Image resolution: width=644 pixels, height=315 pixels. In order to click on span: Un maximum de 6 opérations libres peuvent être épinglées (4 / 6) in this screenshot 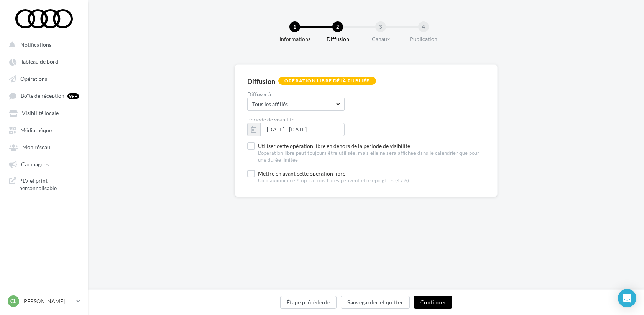, I will do `click(333, 181)`.